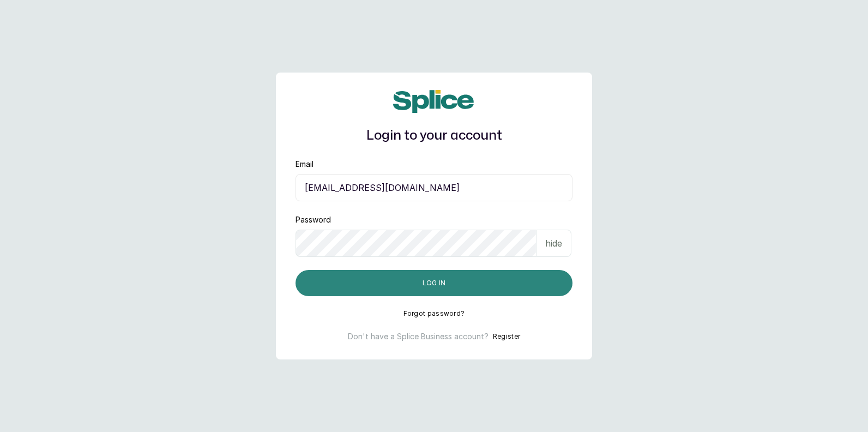 This screenshot has height=432, width=868. What do you see at coordinates (434, 188) in the screenshot?
I see `input: email@acme.com` at bounding box center [434, 188].